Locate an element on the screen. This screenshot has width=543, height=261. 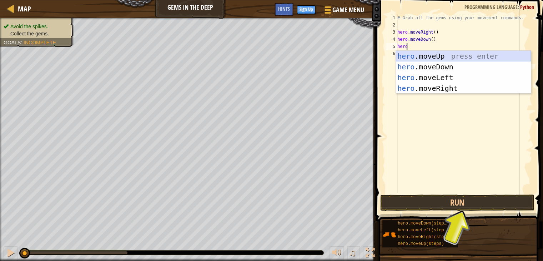
button: Run is located at coordinates (458, 203).